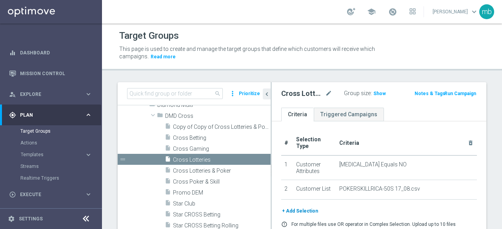 This screenshot has width=502, height=229. I want to click on span: Criteria, so click(349, 143).